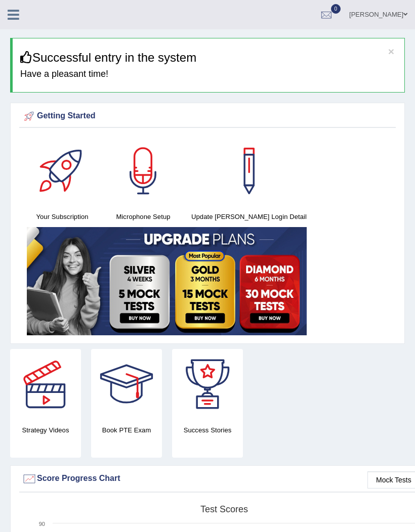 The height and width of the screenshot is (532, 415). Describe the element at coordinates (208, 117) in the screenshot. I see `div: Getting Started` at that location.